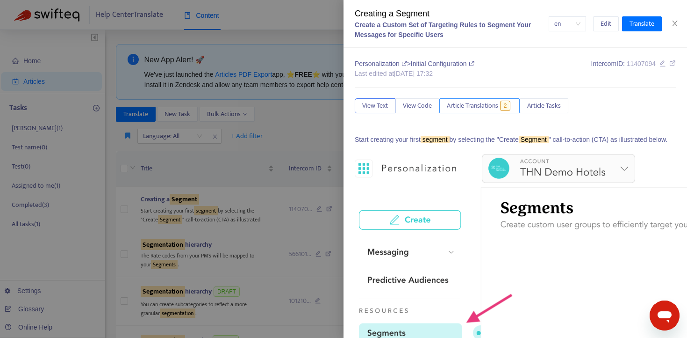 This screenshot has height=338, width=687. Describe the element at coordinates (417, 106) in the screenshot. I see `span: View Code` at that location.